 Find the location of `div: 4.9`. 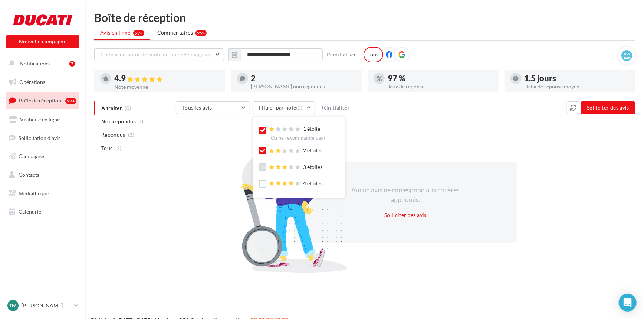

div: 4.9 is located at coordinates (166, 78).